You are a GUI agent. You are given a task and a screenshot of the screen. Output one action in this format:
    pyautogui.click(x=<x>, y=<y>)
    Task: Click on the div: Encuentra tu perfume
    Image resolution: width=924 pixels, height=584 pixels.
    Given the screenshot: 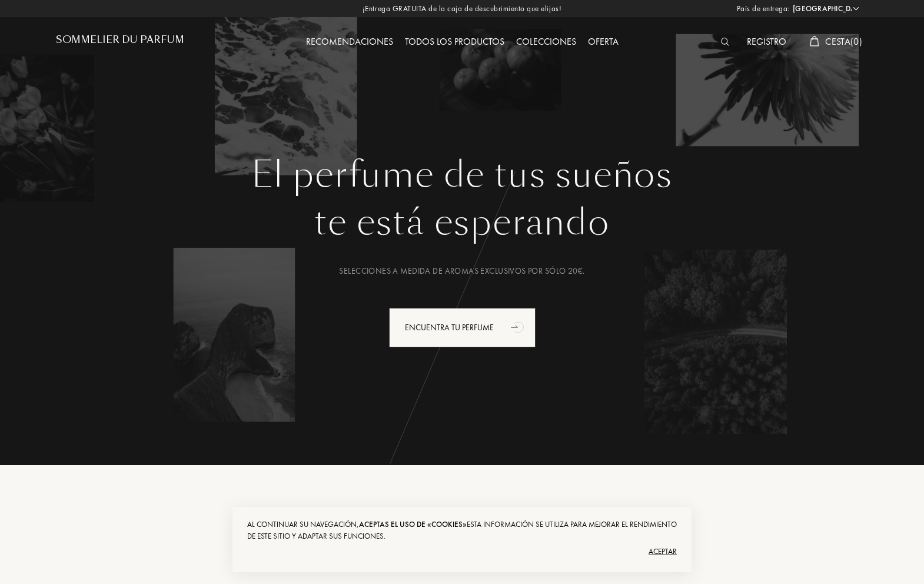 What is the action you would take?
    pyautogui.click(x=462, y=328)
    